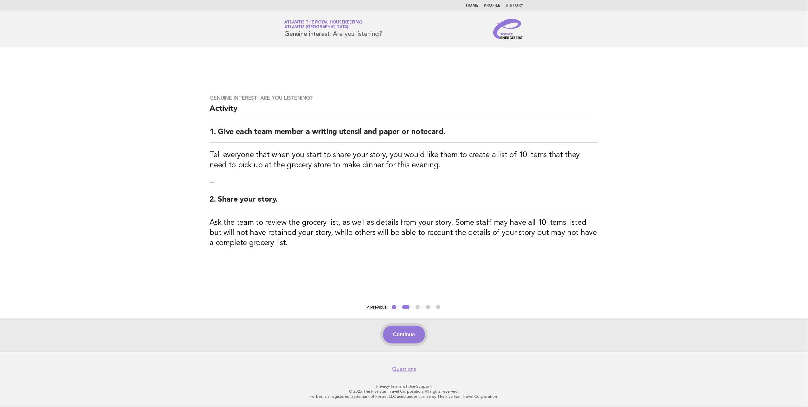  What do you see at coordinates (404, 369) in the screenshot?
I see `a: Questions` at bounding box center [404, 369].